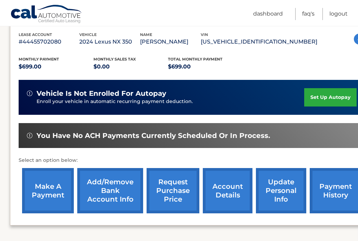 This screenshot has width=358, height=241. Describe the element at coordinates (115, 59) in the screenshot. I see `span: Monthly sales Tax` at that location.